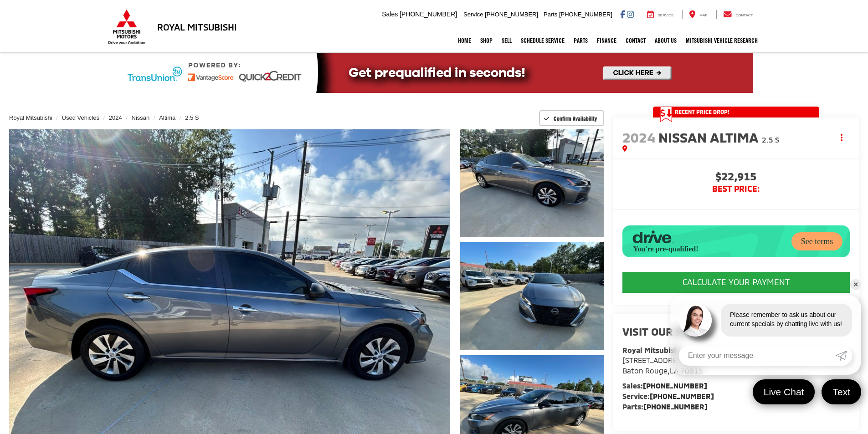 This screenshot has width=868, height=434. Describe the element at coordinates (192, 118) in the screenshot. I see `a: 2.5 S` at that location.